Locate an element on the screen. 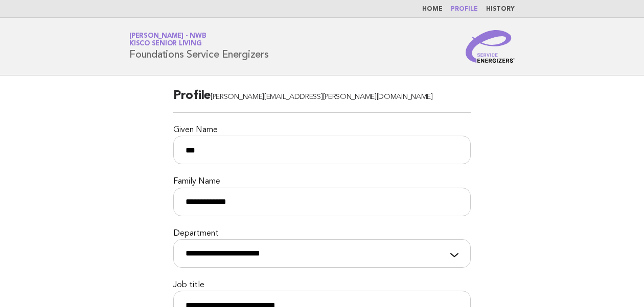  img: Service Energizers is located at coordinates (490, 46).